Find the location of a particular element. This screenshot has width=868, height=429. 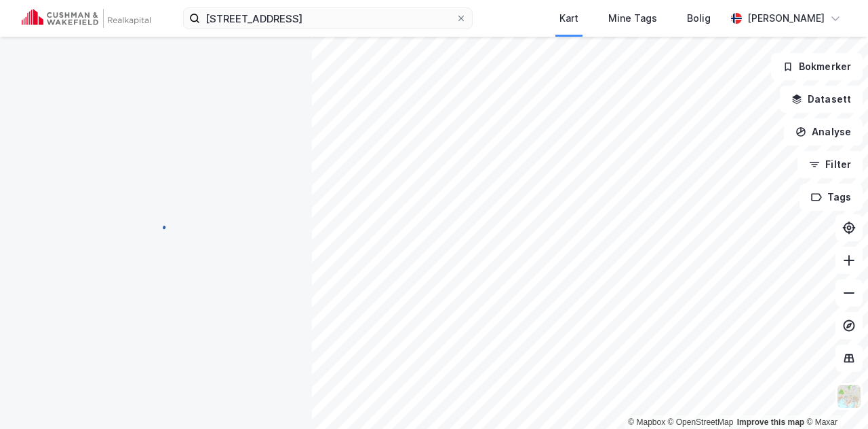

img: spinner.a6d8c91a73a9ac5275cf975e30b51cfb.svg is located at coordinates (156, 224).